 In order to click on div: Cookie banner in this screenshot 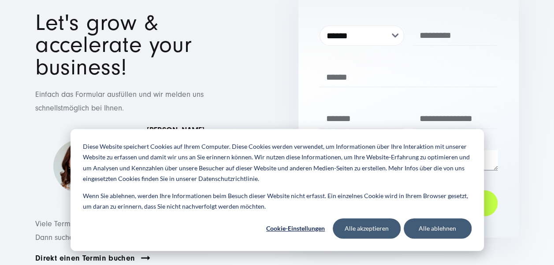, I will do `click(277, 190)`.